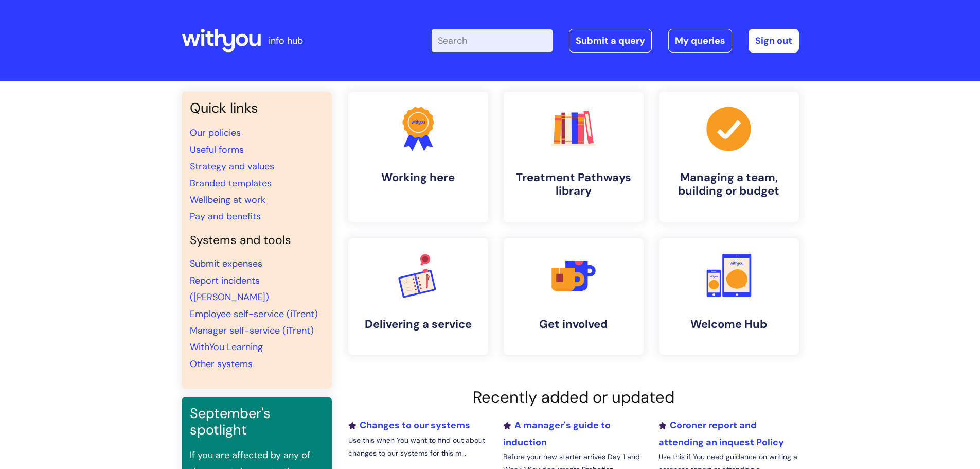 Image resolution: width=980 pixels, height=469 pixels. What do you see at coordinates (256, 422) in the screenshot?
I see `h3: September's spotlight` at bounding box center [256, 422].